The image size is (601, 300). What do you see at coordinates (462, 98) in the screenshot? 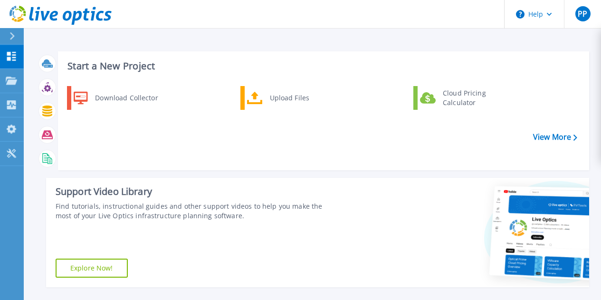
I see `a: Cloud Pricing Calculator` at bounding box center [462, 98].